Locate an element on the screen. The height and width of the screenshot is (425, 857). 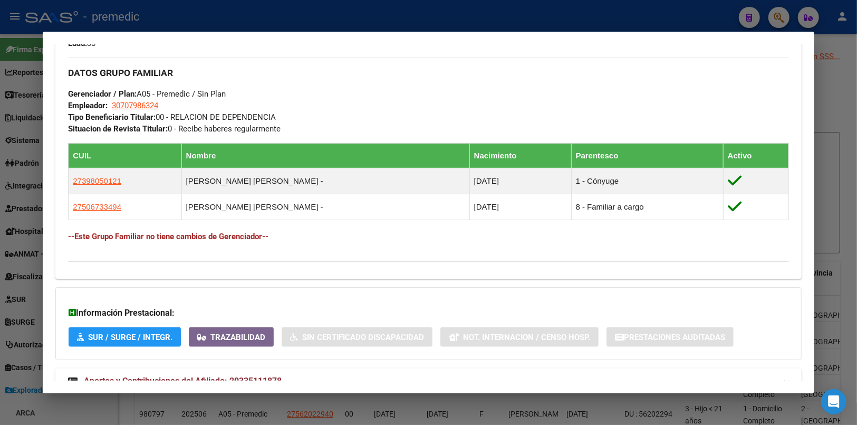
strong: Tipo Beneficiario Titular: is located at coordinates (112, 117).